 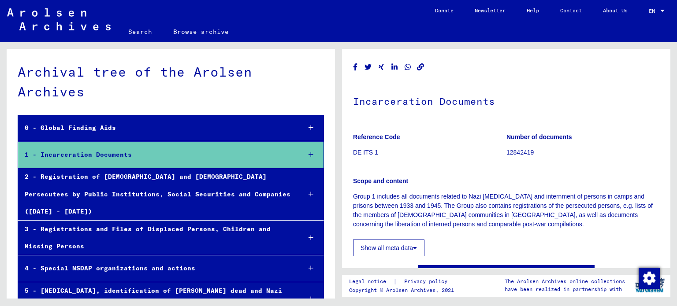 I want to click on a: Legal notice, so click(x=371, y=282).